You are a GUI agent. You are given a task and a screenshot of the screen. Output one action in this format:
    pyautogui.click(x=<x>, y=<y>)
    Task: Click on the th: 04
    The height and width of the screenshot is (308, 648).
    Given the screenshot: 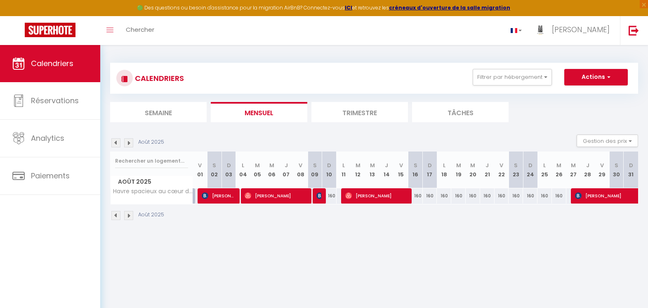 What is the action you would take?
    pyautogui.click(x=243, y=169)
    